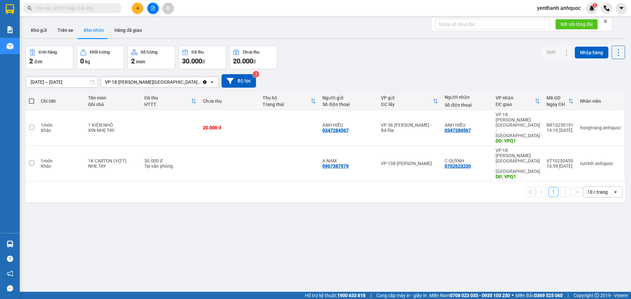 Image resolution: width=631 pixels, height=299 pixels. Describe the element at coordinates (600, 101) in the screenshot. I see `div: Nhân viên` at that location.